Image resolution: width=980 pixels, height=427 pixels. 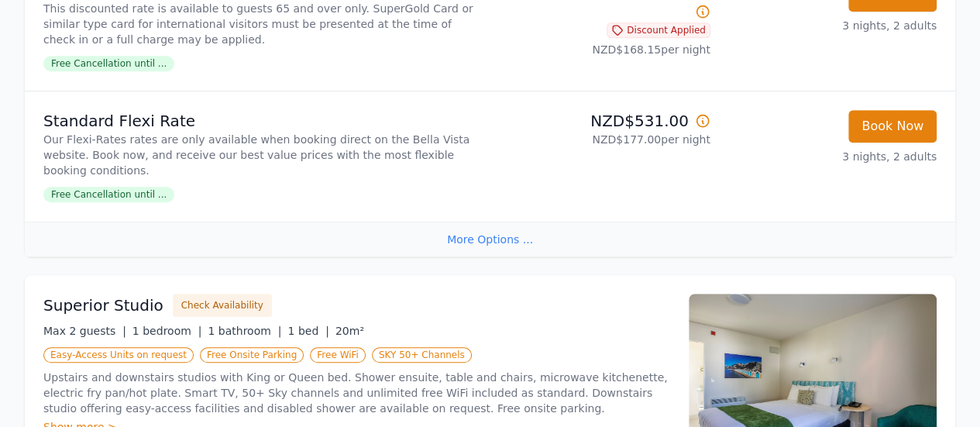 What do you see at coordinates (357, 393) in the screenshot?
I see `p: Upstairs and downstairs studios with King or Queen bed. Shower ensuite, table and chairs, microwa...` at bounding box center [357, 393].